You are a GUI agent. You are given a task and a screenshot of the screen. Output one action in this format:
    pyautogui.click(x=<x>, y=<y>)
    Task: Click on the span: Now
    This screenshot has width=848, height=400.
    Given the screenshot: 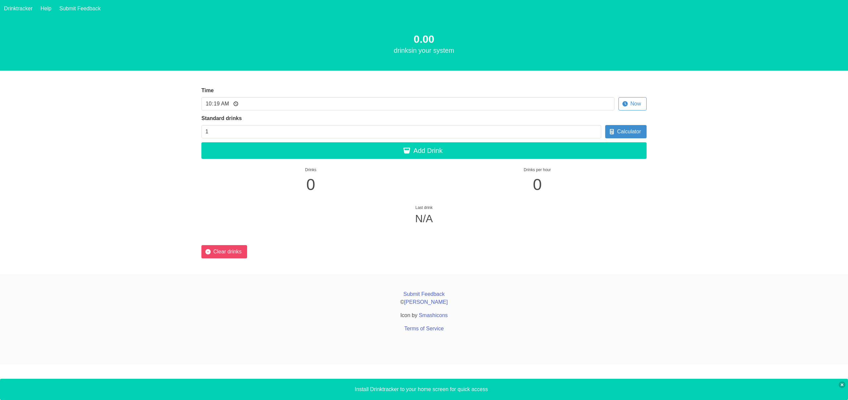 What is the action you would take?
    pyautogui.click(x=636, y=104)
    